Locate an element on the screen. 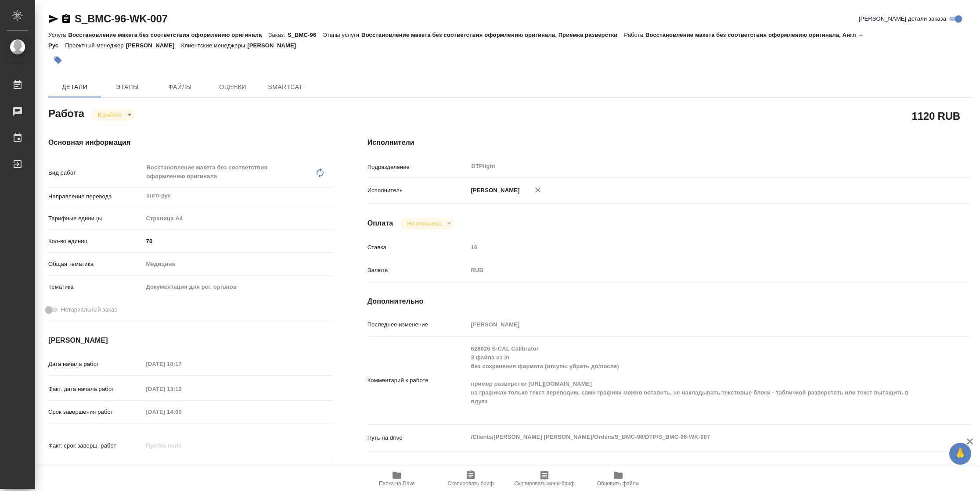 This screenshot has width=980, height=491. button: Удалить исполнителя is located at coordinates (538, 190).